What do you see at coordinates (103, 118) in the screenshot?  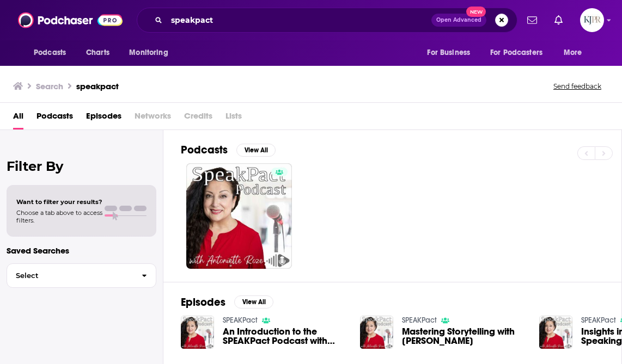 I see `a: Episodes` at bounding box center [103, 118].